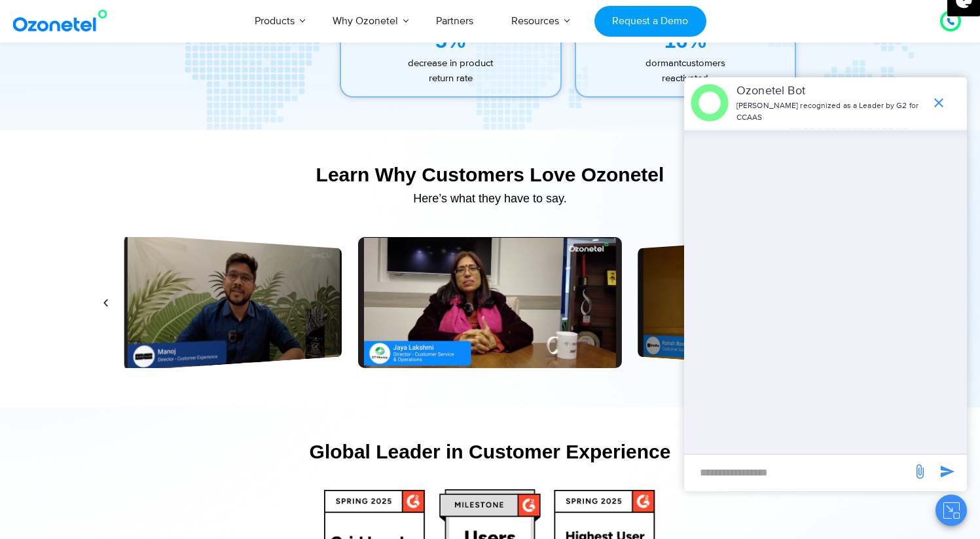 This screenshot has height=539, width=980. Describe the element at coordinates (686, 71) in the screenshot. I see `p: customers reactivated` at that location.